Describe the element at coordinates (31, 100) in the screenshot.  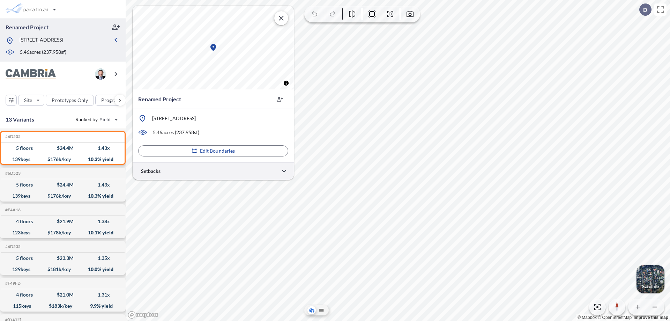
I see `button: Site` at that location.